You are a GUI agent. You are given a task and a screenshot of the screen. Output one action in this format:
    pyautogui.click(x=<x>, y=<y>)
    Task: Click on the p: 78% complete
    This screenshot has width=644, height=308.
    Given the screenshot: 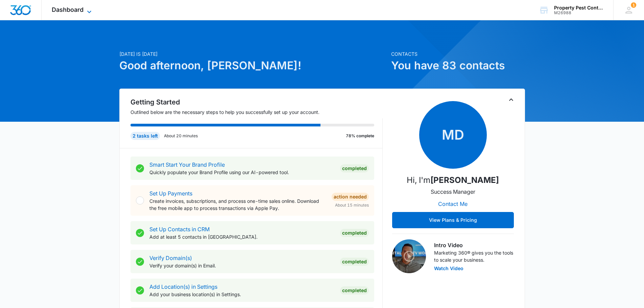 What is the action you would take?
    pyautogui.click(x=360, y=136)
    